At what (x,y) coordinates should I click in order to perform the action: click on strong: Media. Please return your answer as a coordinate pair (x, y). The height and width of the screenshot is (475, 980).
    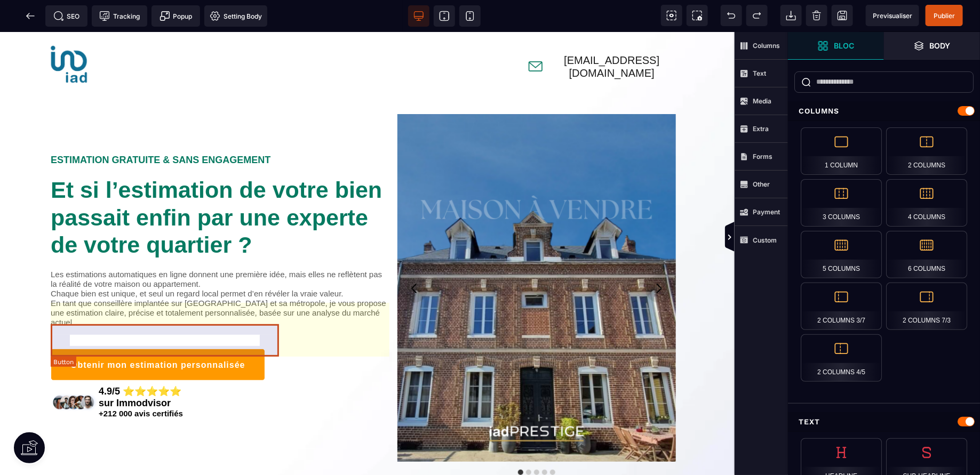
    Looking at the image, I should click on (761, 101).